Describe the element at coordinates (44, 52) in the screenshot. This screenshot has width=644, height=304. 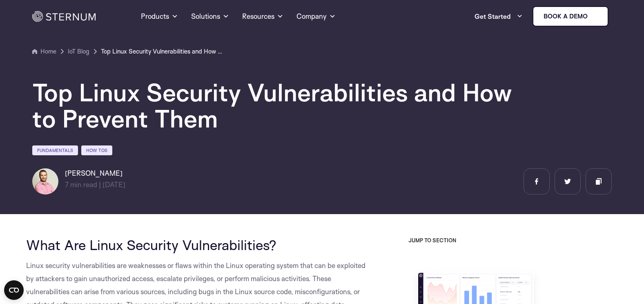
I see `a: Home` at that location.